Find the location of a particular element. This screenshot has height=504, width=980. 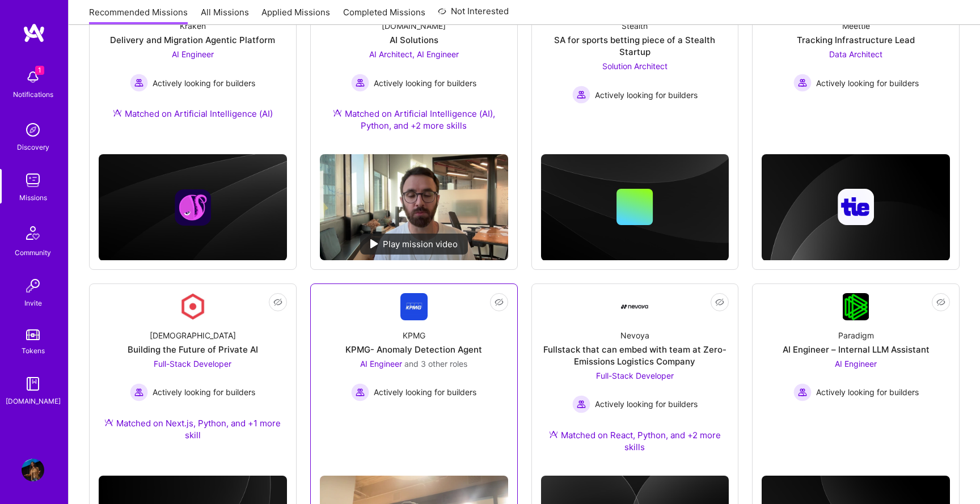

div: KPMG- Anomaly Detection Agent is located at coordinates (413, 349).